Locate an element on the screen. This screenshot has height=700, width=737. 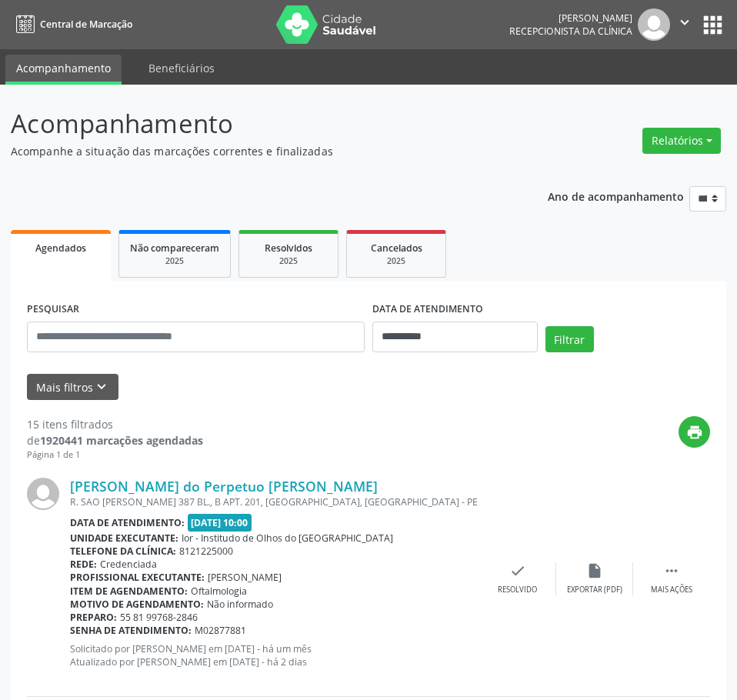
p: Acompanhe a situação das marcações correntes e finalizadas is located at coordinates (260, 151).